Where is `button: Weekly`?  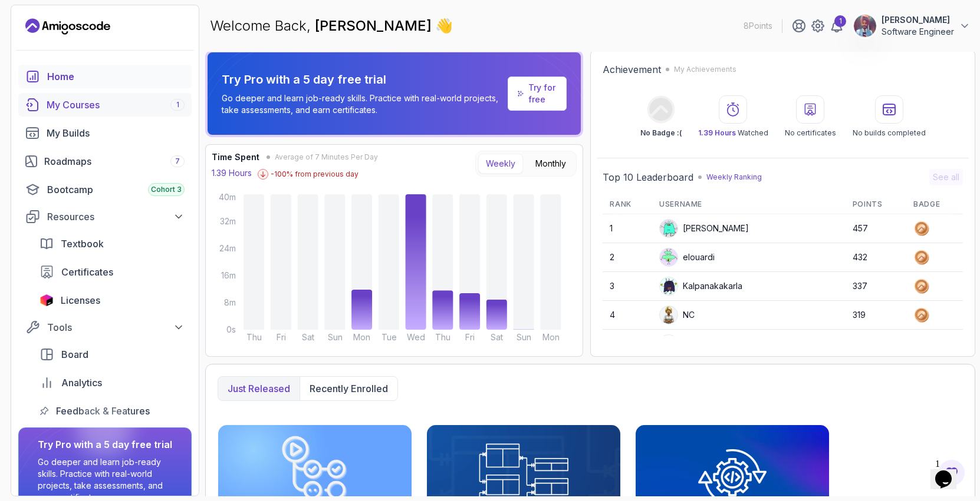
button: Weekly is located at coordinates (500, 164).